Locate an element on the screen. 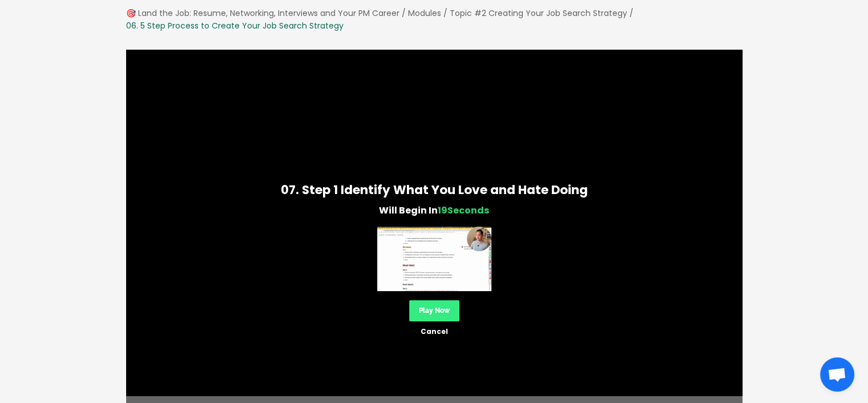 The height and width of the screenshot is (403, 868). div: Open chat is located at coordinates (838, 375).